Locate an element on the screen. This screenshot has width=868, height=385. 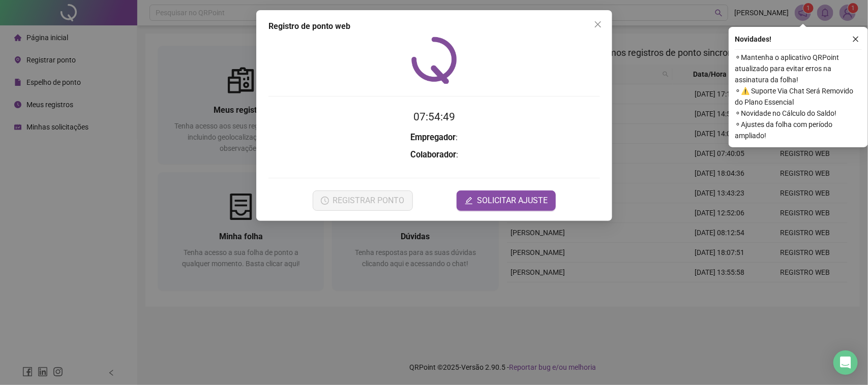
span: ⚬ Ajustes da folha com período ampliado! is located at coordinates (799, 130).